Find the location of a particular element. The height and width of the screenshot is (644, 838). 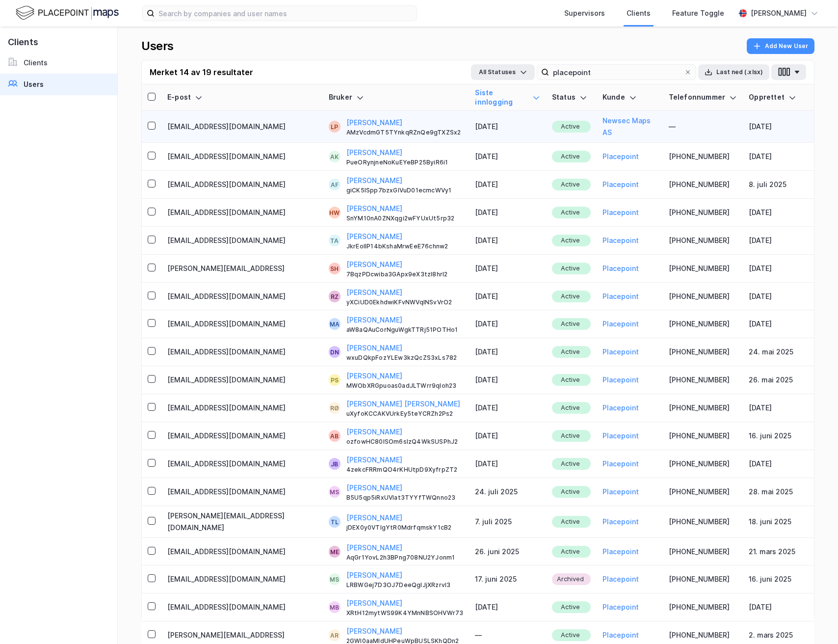

div: MB is located at coordinates (334, 607).